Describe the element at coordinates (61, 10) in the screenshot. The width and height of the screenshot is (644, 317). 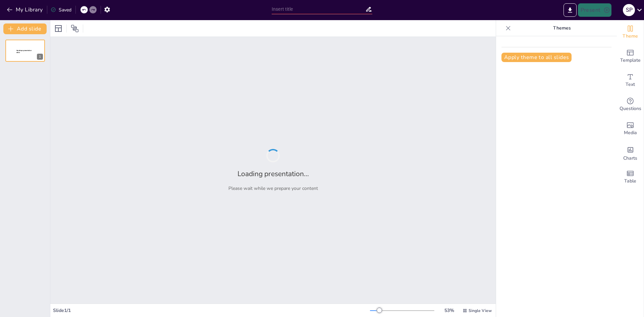
I see `div: Saved` at that location.